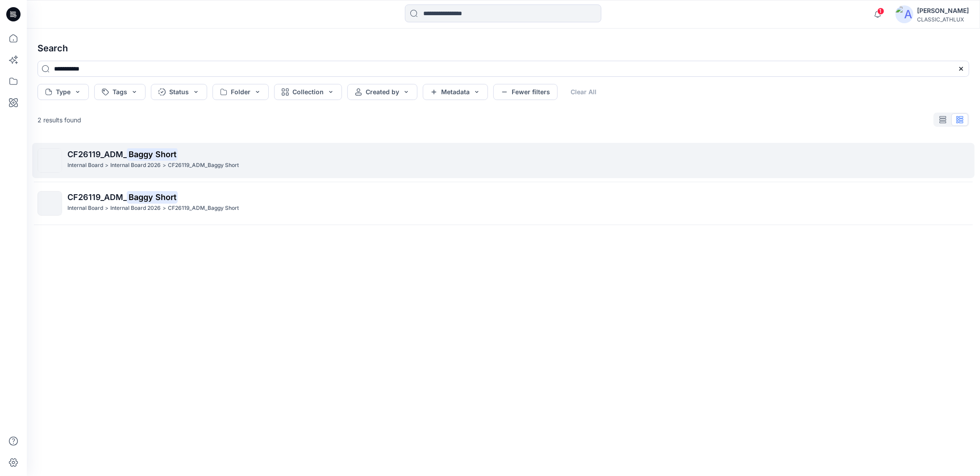  What do you see at coordinates (120, 92) in the screenshot?
I see `button: Tags` at bounding box center [120, 92].